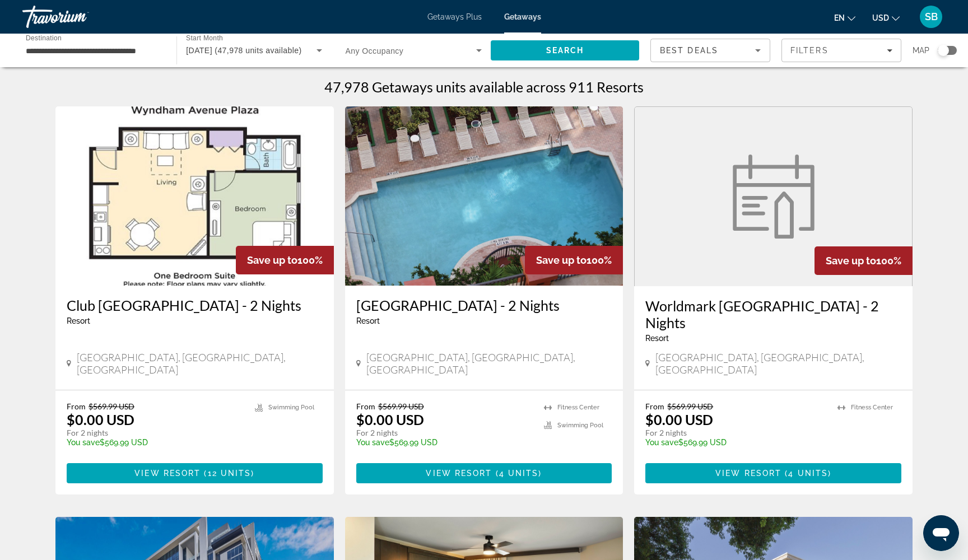  Describe the element at coordinates (195, 473) in the screenshot. I see `a: View Resort(12 units)` at that location.